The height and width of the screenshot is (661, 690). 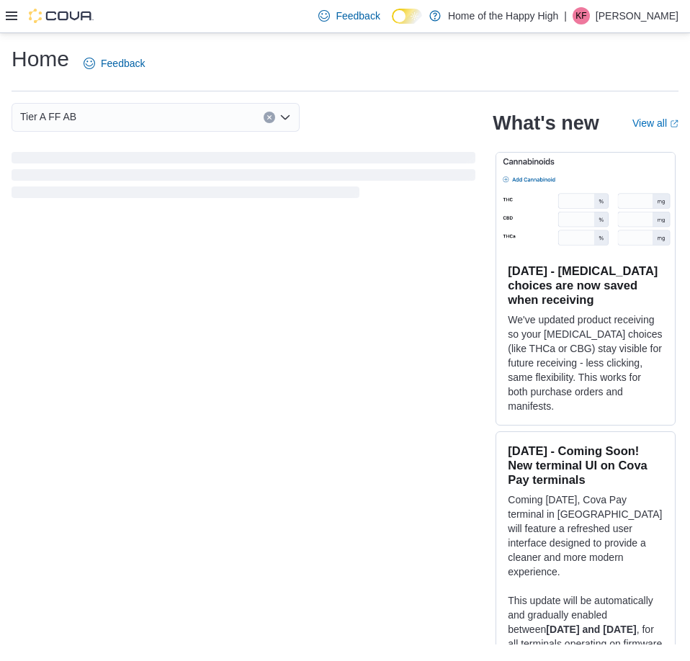 I want to click on span: Dark Mode, so click(x=392, y=24).